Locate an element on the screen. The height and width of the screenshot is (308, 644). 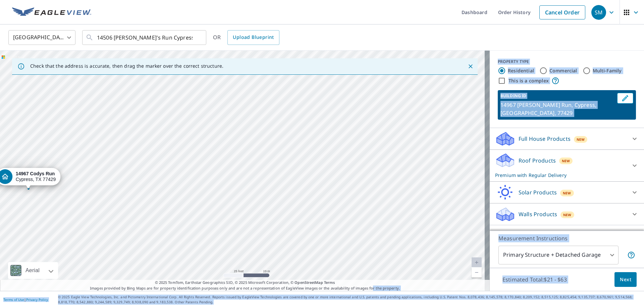
a: Privacy Policy is located at coordinates (37, 300).